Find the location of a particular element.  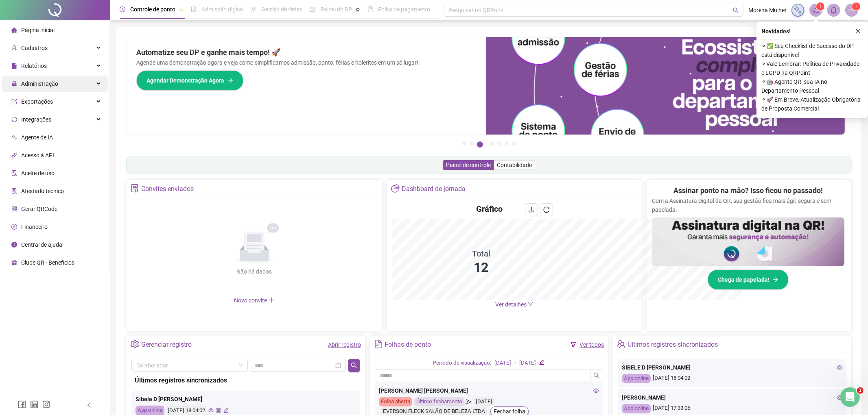

span: Página inicial is located at coordinates (38, 30).